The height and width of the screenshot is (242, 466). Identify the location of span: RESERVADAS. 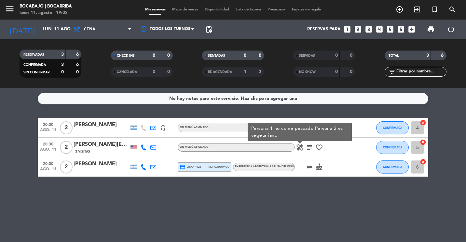
(34, 55).